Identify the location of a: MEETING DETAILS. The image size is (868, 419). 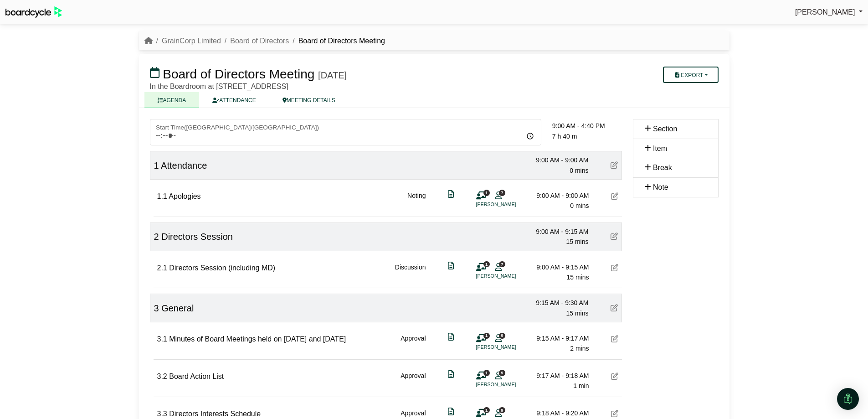
(309, 100).